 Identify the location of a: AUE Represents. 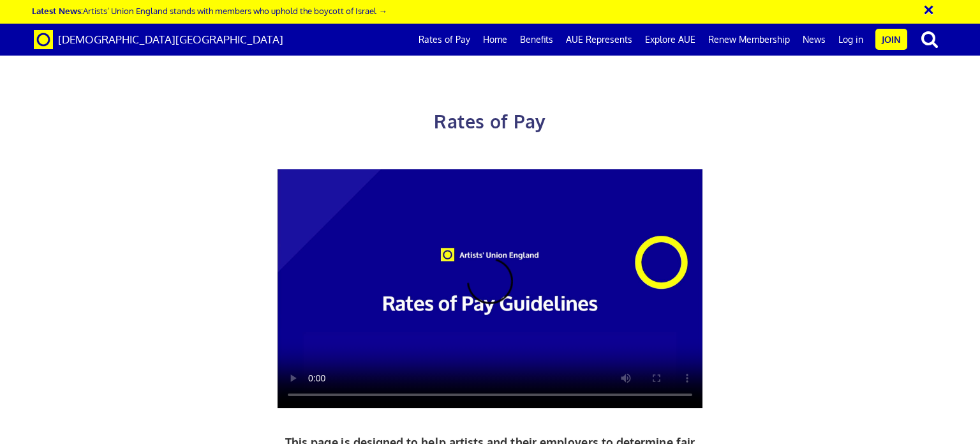
(599, 39).